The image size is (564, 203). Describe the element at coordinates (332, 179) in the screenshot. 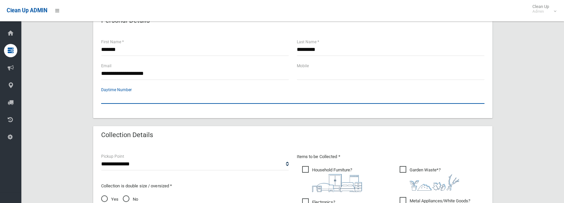

I see `span: Household Furniture` at that location.